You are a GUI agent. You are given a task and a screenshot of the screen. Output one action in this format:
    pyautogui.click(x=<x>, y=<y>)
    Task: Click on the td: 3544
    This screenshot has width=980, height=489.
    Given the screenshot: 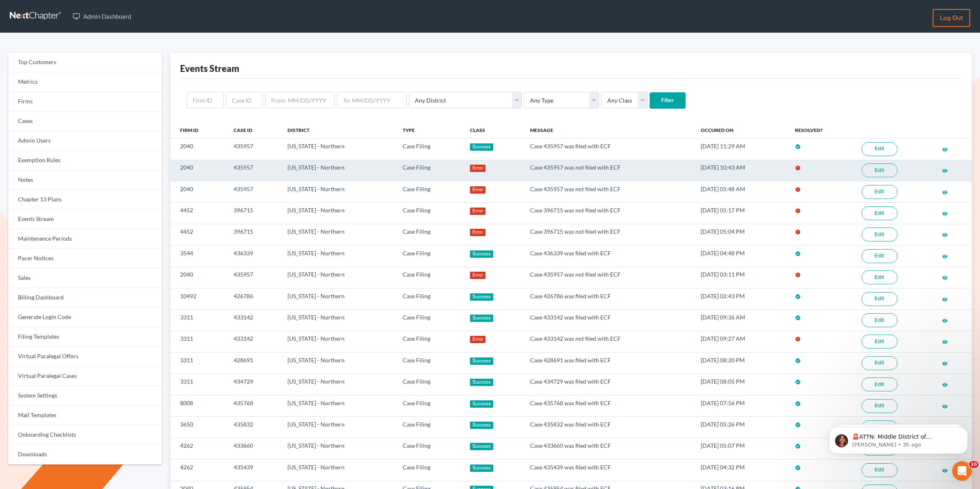 What is the action you would take?
    pyautogui.click(x=199, y=256)
    